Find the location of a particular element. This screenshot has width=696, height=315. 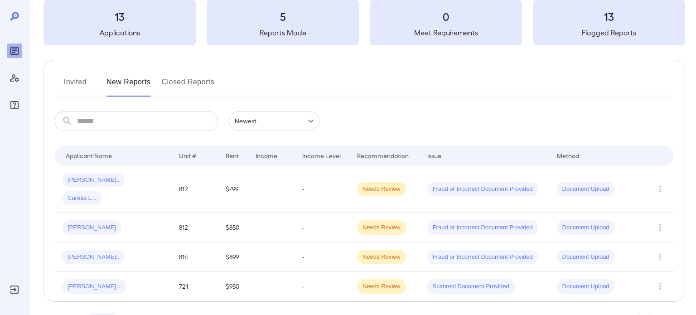

div: Income Level is located at coordinates (321, 156).